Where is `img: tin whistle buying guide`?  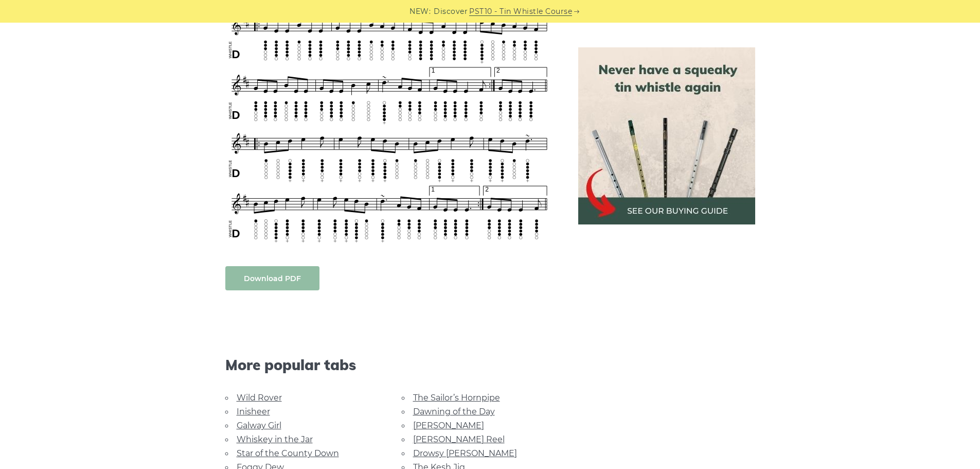
img: tin whistle buying guide is located at coordinates (666, 135).